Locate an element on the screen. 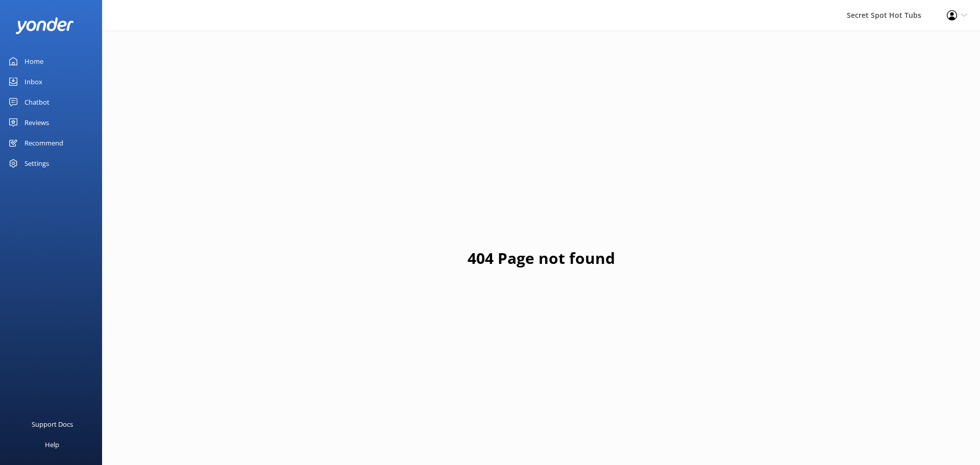 This screenshot has width=980, height=465. div: Support Docs is located at coordinates (52, 424).